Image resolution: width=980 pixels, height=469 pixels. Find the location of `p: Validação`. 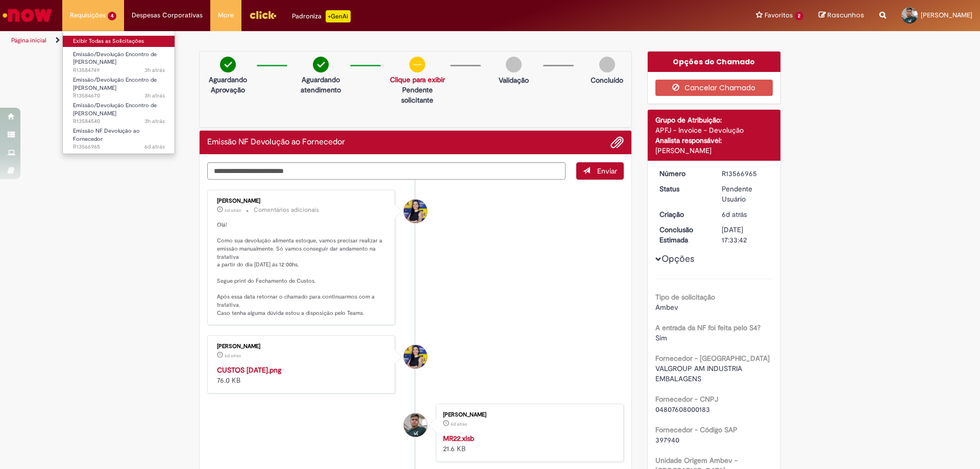

p: Validação is located at coordinates (514, 80).